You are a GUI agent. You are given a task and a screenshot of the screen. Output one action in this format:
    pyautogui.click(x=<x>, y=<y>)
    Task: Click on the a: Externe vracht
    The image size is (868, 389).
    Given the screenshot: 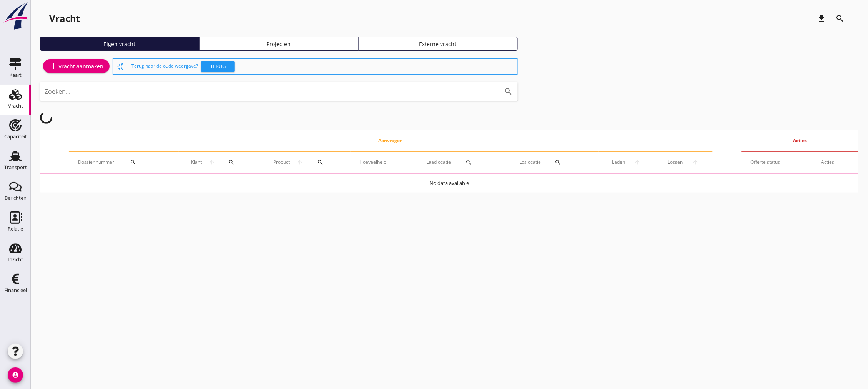 What is the action you would take?
    pyautogui.click(x=438, y=43)
    